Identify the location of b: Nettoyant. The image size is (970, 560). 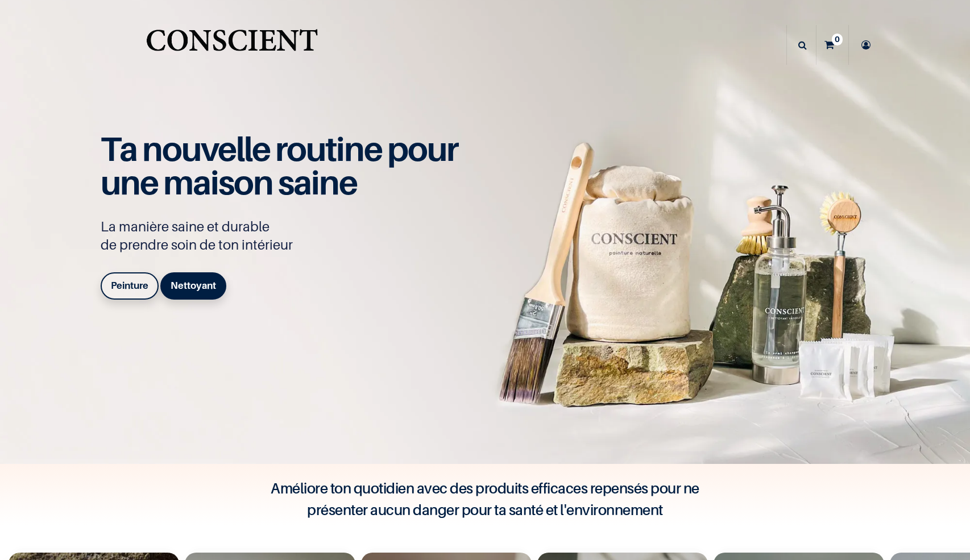
(193, 285).